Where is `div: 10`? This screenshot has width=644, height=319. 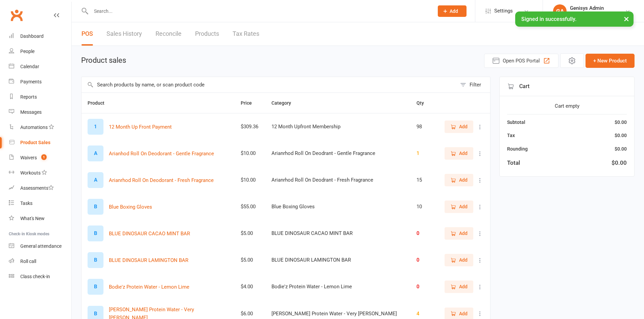
div: 10 is located at coordinates (424, 207).